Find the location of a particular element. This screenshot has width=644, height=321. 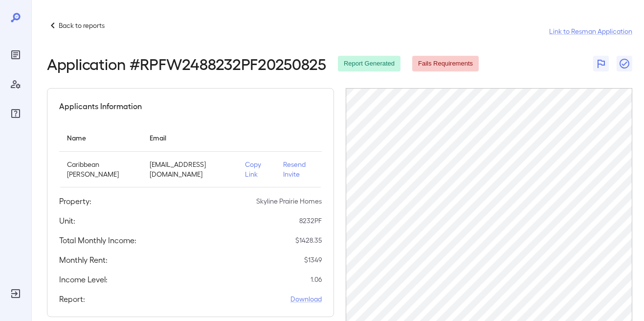

p: Copy Link is located at coordinates (256, 169).